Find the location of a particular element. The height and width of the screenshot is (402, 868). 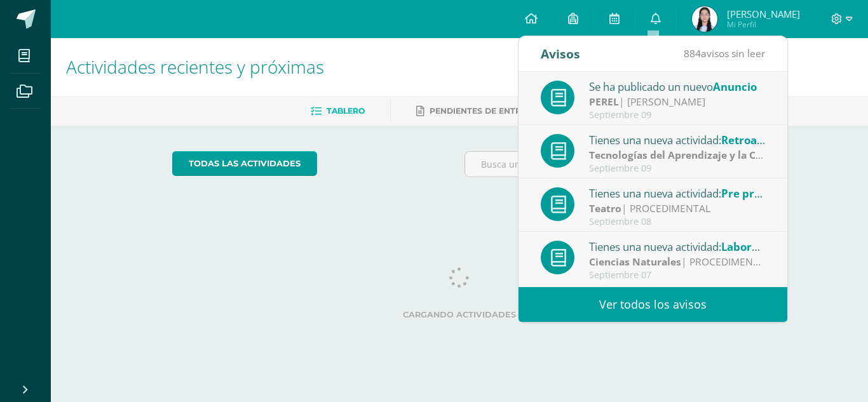

span: Retroalimentación is located at coordinates (770, 140).